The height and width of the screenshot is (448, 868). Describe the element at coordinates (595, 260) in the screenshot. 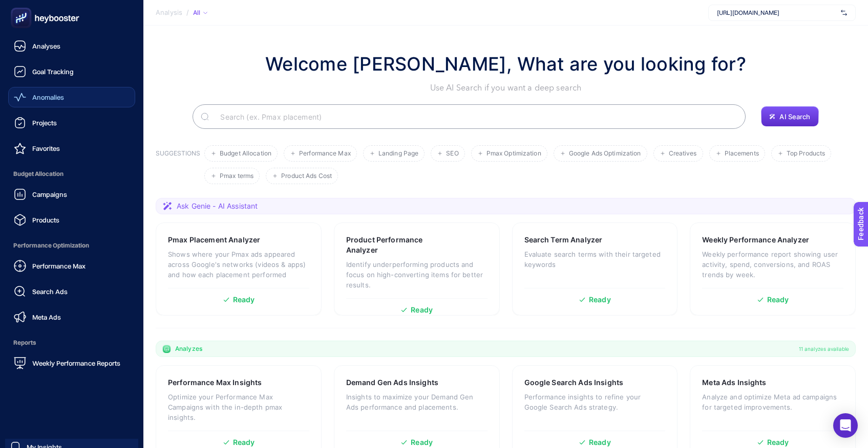

I see `p: Evaluate search terms with their targeted keywords` at that location.